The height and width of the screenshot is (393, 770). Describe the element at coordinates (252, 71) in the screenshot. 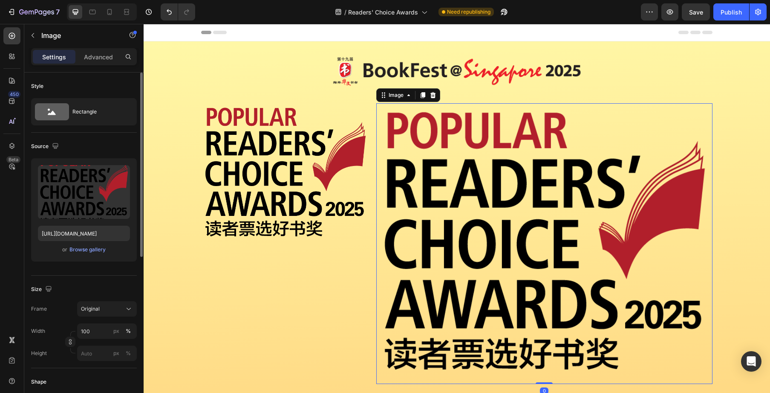

I see `div: Image` at that location.